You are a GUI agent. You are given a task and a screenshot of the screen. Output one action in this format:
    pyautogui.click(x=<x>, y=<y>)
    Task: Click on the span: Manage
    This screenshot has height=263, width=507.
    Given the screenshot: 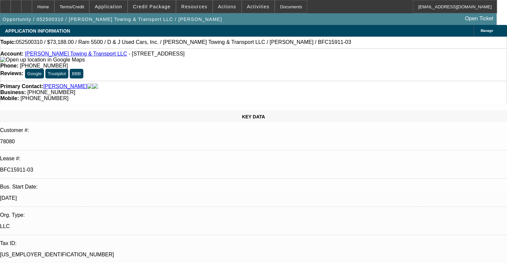 What is the action you would take?
    pyautogui.click(x=486, y=31)
    